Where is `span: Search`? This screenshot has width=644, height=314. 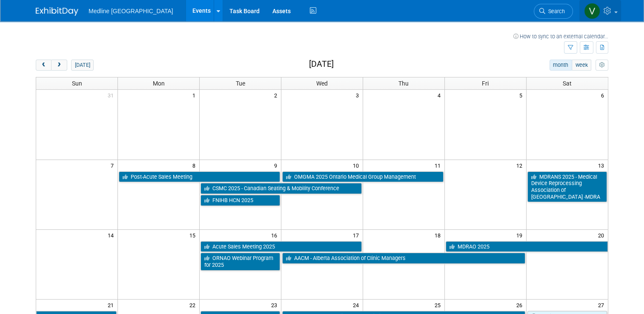 span: Search is located at coordinates (555, 11).